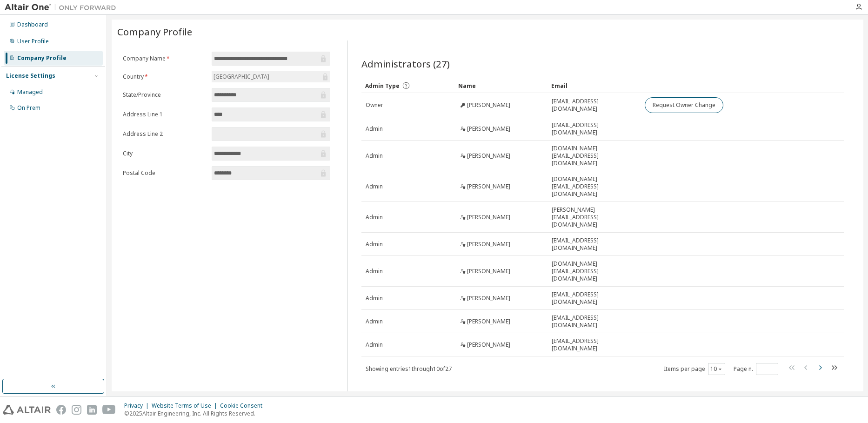  I want to click on div: On Prem, so click(29, 108).